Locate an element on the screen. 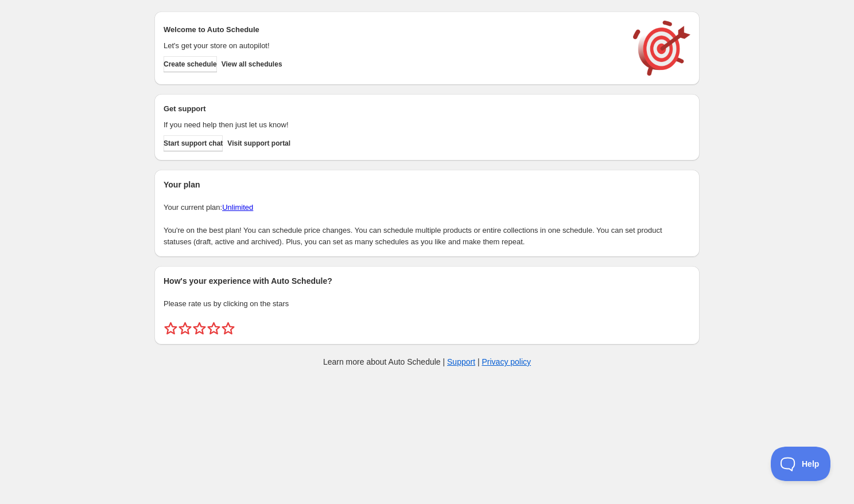 This screenshot has width=854, height=504. p: Please rate us by clicking on the stars is located at coordinates (427, 304).